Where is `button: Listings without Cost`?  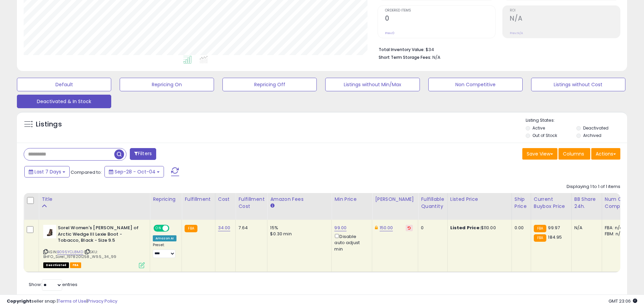 button: Listings without Cost is located at coordinates (578, 84).